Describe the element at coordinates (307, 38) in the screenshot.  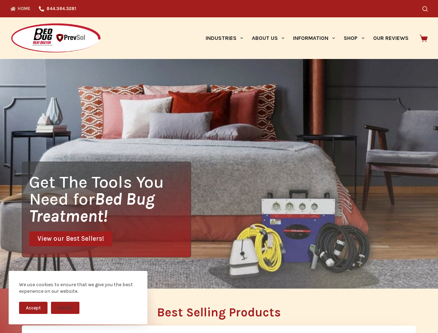
I see `nav: Primary` at that location.